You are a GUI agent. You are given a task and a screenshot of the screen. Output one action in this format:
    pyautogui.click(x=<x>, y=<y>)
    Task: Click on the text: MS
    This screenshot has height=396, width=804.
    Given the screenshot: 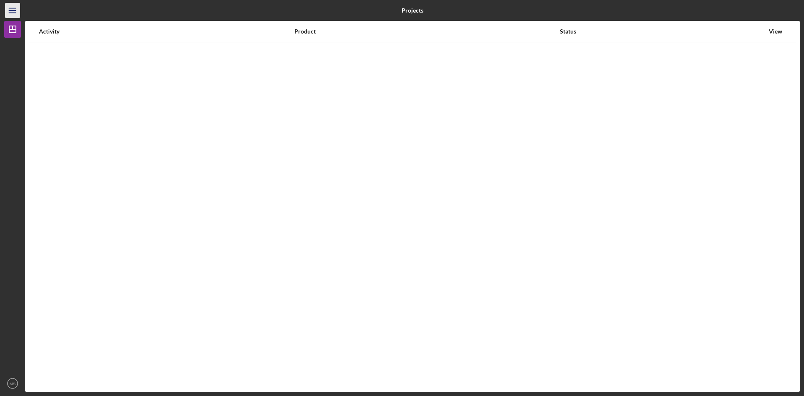 What is the action you would take?
    pyautogui.click(x=13, y=383)
    